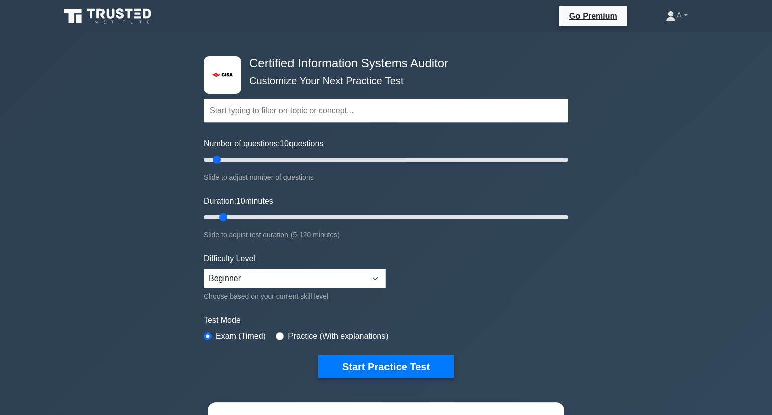 Image resolution: width=772 pixels, height=415 pixels. What do you see at coordinates (386, 177) in the screenshot?
I see `div: Slide to adjust number of questions` at bounding box center [386, 177].